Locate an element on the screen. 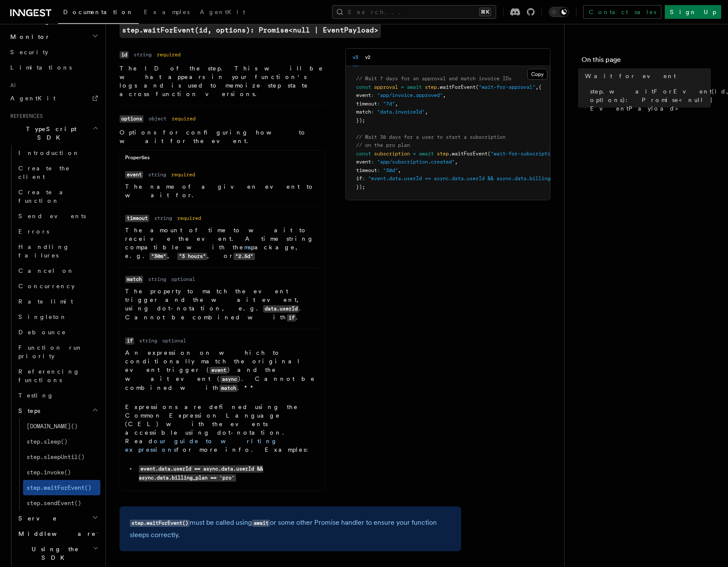 The image size is (728, 567). code: event is located at coordinates (134, 175).